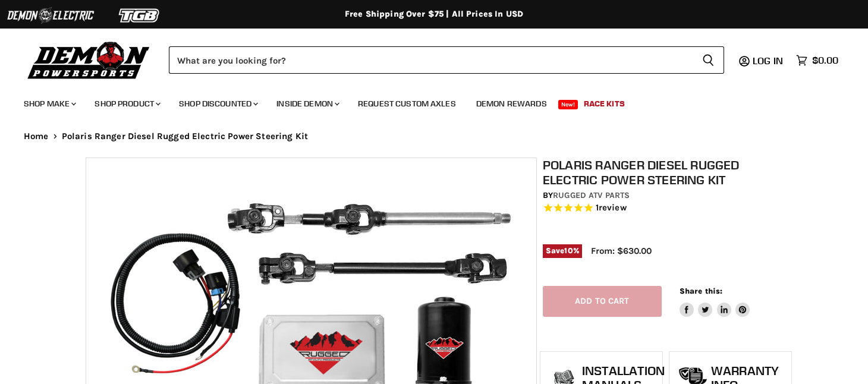 The height and width of the screenshot is (384, 868). Describe the element at coordinates (769, 61) in the screenshot. I see `a: Log in` at that location.